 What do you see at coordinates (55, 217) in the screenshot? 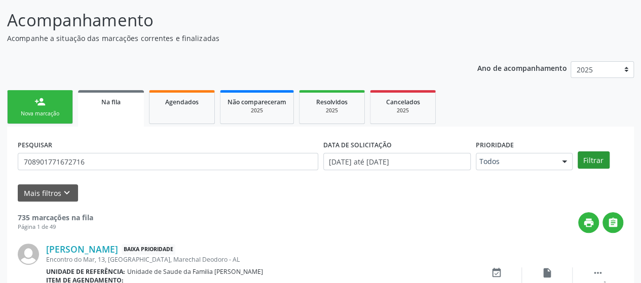
I see `strong: 735 marcações na fila` at bounding box center [55, 217].